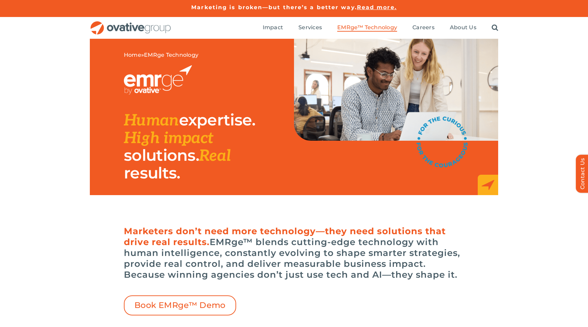 The height and width of the screenshot is (327, 588). What do you see at coordinates (161, 155) in the screenshot?
I see `span: solutions.` at bounding box center [161, 155].